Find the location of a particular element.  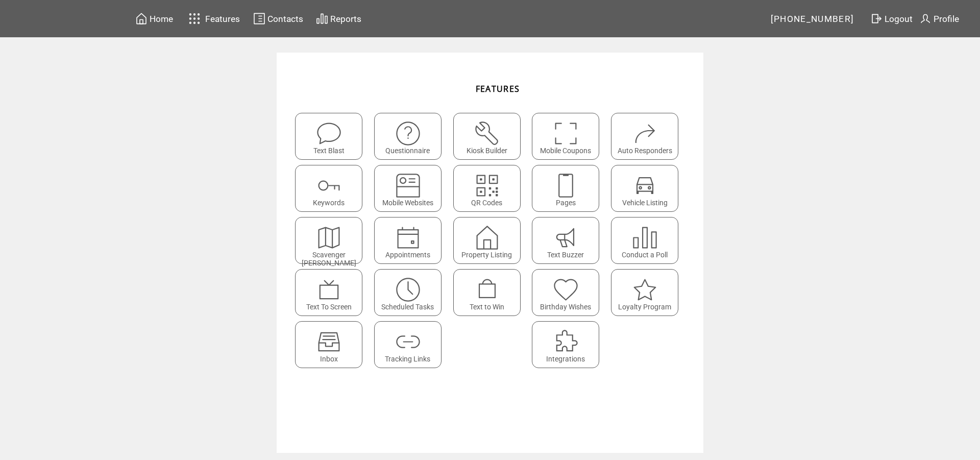

a: Profile is located at coordinates (939, 19).